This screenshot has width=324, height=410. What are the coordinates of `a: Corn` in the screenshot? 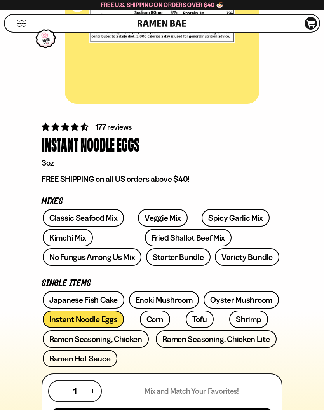 It's located at (155, 319).